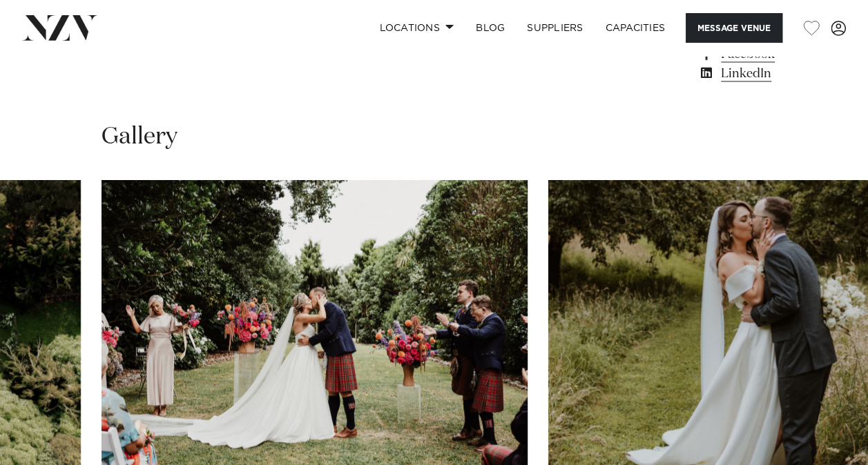 This screenshot has height=465, width=868. I want to click on a: Capacities, so click(636, 28).